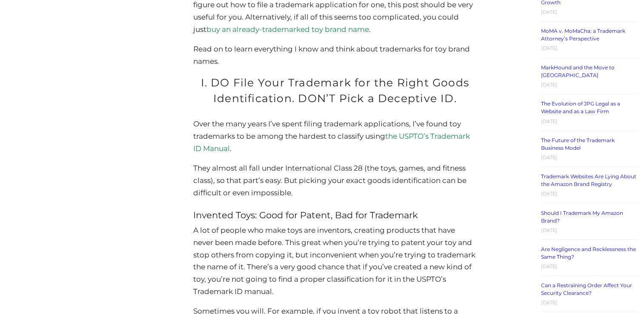 Image resolution: width=644 pixels, height=314 pixels. What do you see at coordinates (335, 55) in the screenshot?
I see `p: Read on to learn everything I know and think about trademarks for toy brand names.` at bounding box center [335, 55].